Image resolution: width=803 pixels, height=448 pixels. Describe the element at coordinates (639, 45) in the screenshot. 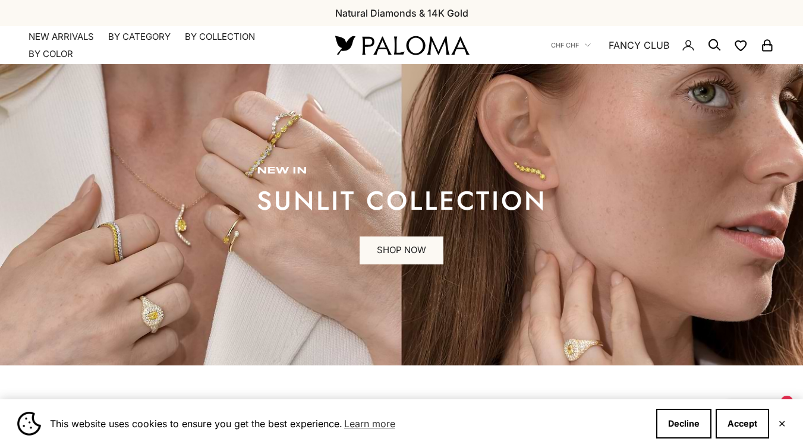

I see `a: FANCY CLUB` at that location.